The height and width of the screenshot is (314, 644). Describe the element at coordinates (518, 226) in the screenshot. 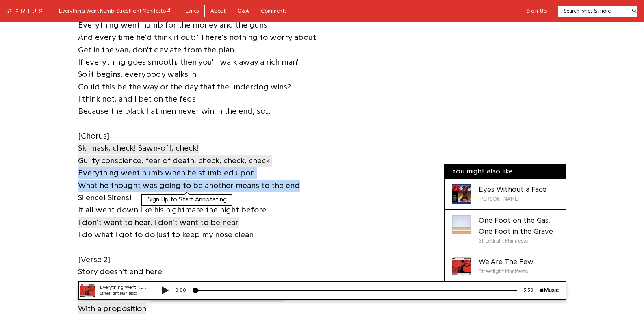

I see `div: One Foot on the Gas, One Foot in the Grave` at that location.